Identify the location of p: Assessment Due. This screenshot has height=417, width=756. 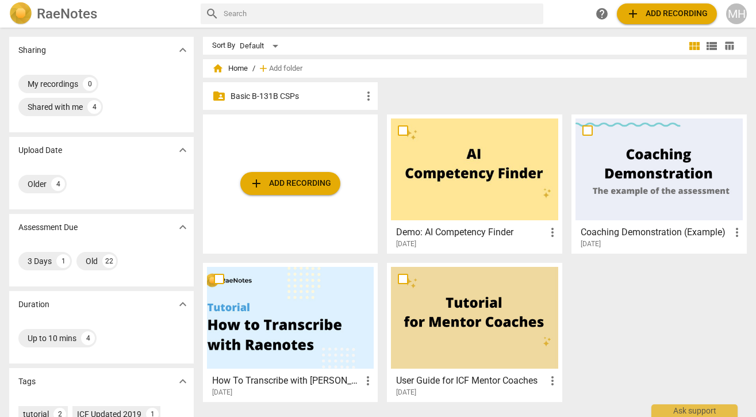
(48, 227).